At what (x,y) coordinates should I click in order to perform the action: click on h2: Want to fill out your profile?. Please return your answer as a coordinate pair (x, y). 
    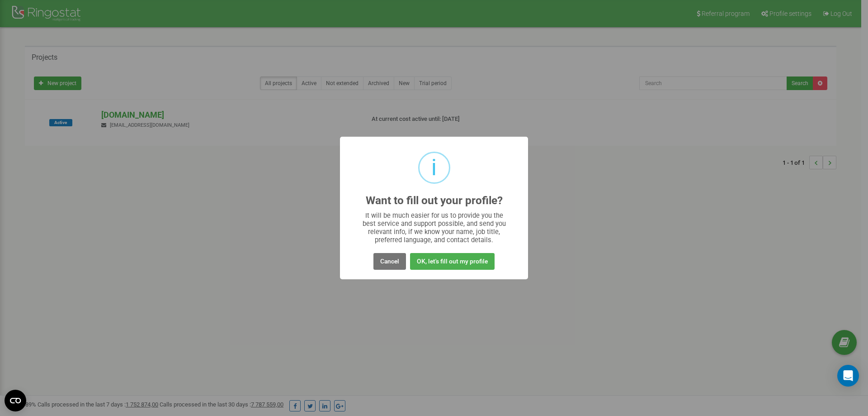
    Looking at the image, I should click on (434, 200).